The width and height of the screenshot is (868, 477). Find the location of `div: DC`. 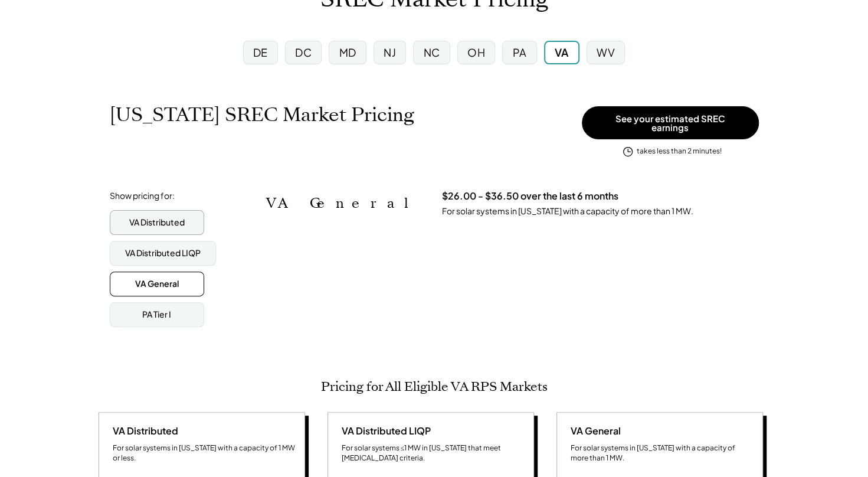

div: DC is located at coordinates (303, 52).